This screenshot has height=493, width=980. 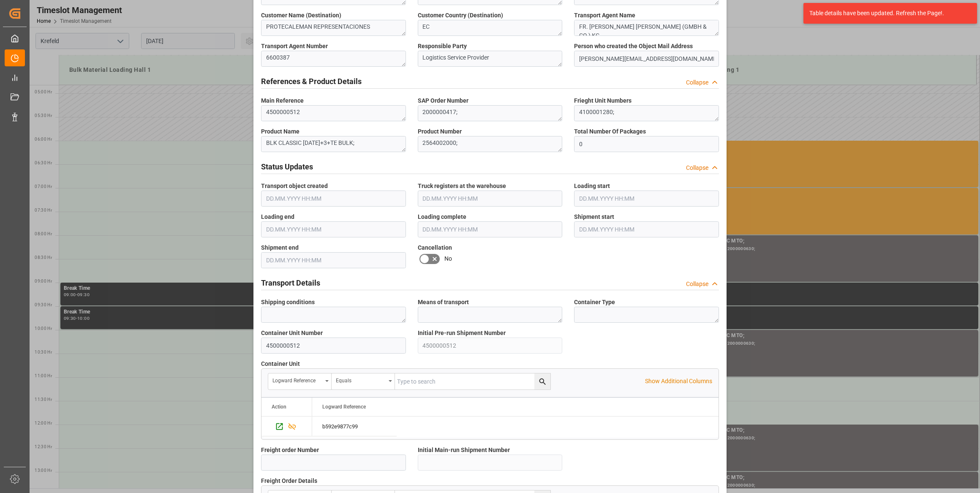 I want to click on span: SAP Order Number, so click(x=443, y=101).